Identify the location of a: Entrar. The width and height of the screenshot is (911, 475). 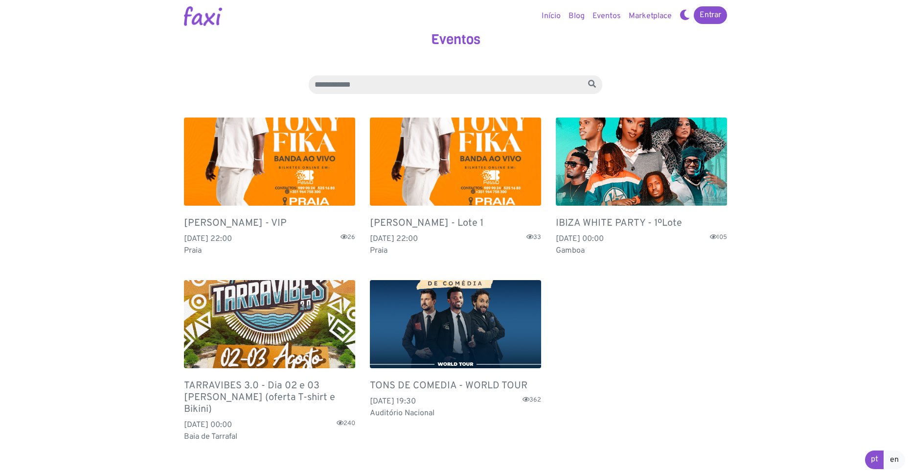
(710, 15).